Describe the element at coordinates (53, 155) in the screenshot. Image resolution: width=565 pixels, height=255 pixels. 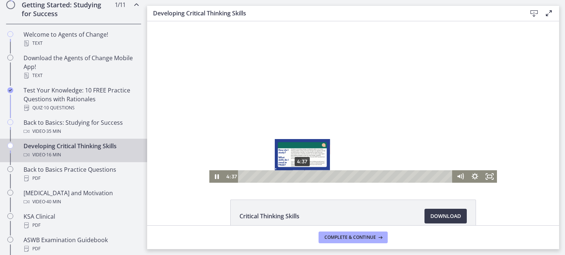
I see `span: · 16 min` at that location.